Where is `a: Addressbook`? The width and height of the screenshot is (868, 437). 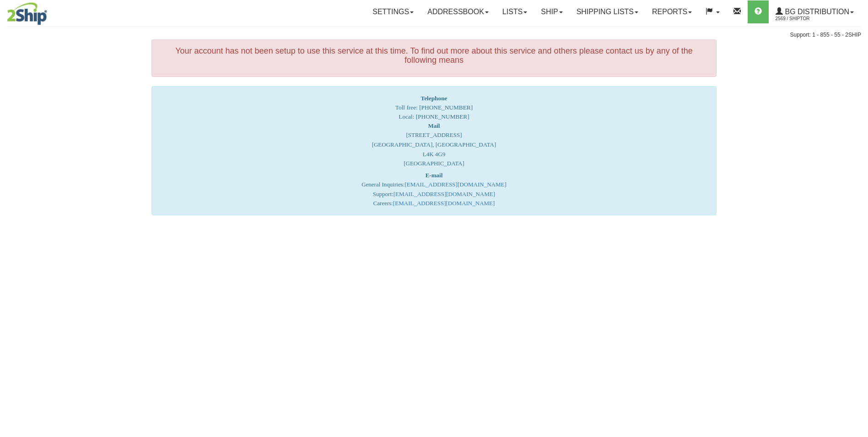 a: Addressbook is located at coordinates (457, 12).